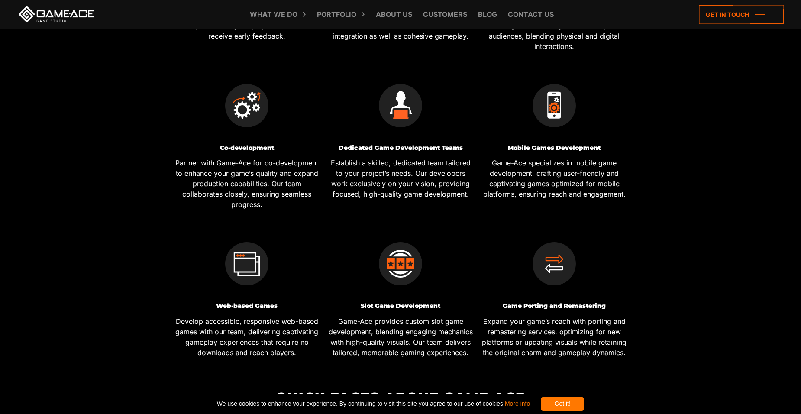 The image size is (801, 414). Describe the element at coordinates (741, 14) in the screenshot. I see `a: Get in touch` at that location.